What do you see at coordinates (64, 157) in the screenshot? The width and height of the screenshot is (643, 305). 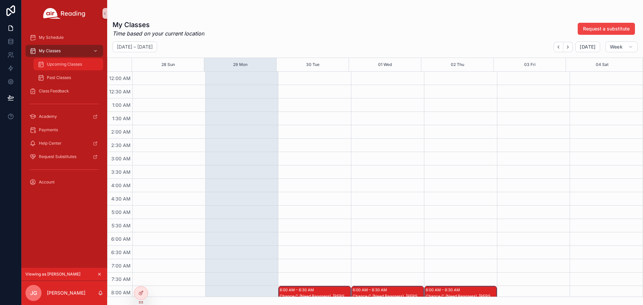 I see `a: Request Substitutes` at bounding box center [64, 157].